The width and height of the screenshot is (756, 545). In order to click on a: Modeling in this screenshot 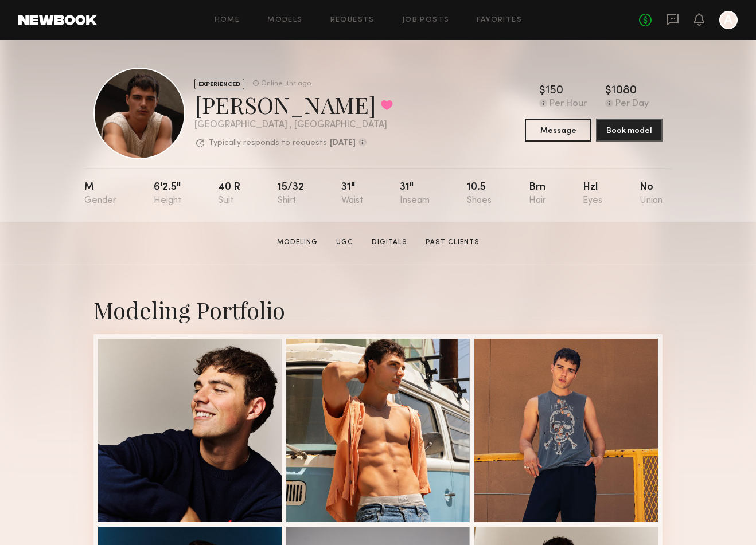, I will do `click(297, 243)`.